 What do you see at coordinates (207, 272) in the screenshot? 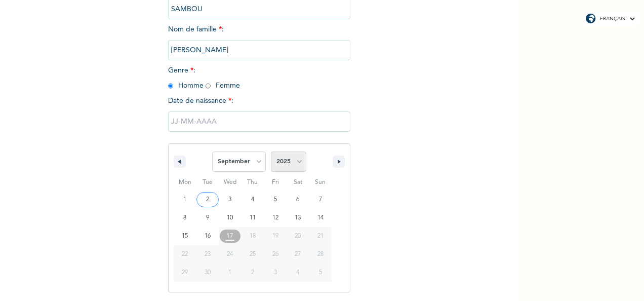
I see `span: 30` at bounding box center [207, 272].